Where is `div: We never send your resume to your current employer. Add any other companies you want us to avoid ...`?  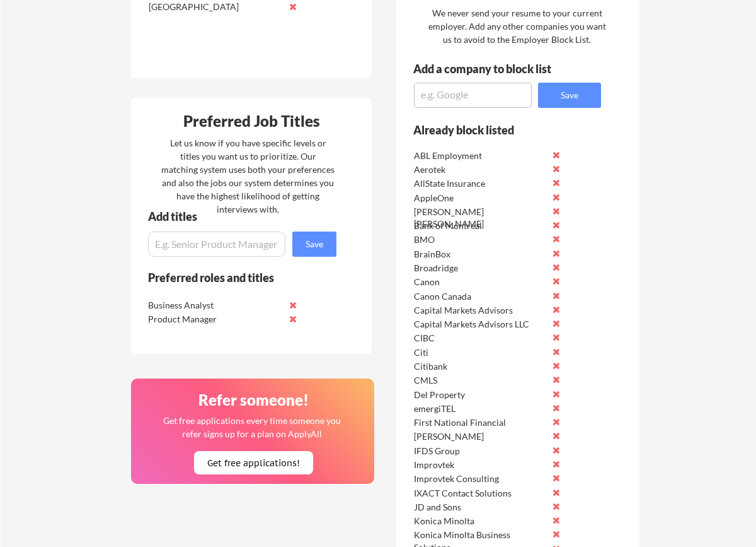
div: We never send your resume to your current employer. Add any other companies you want us to avoid ... is located at coordinates (517, 26).